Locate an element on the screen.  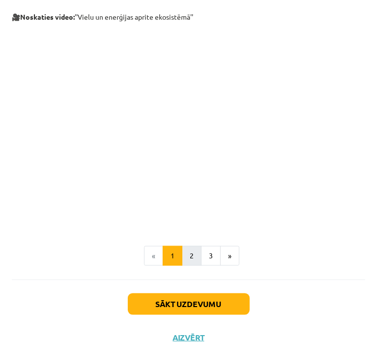
strong: Noskaties video: is located at coordinates (47, 17).